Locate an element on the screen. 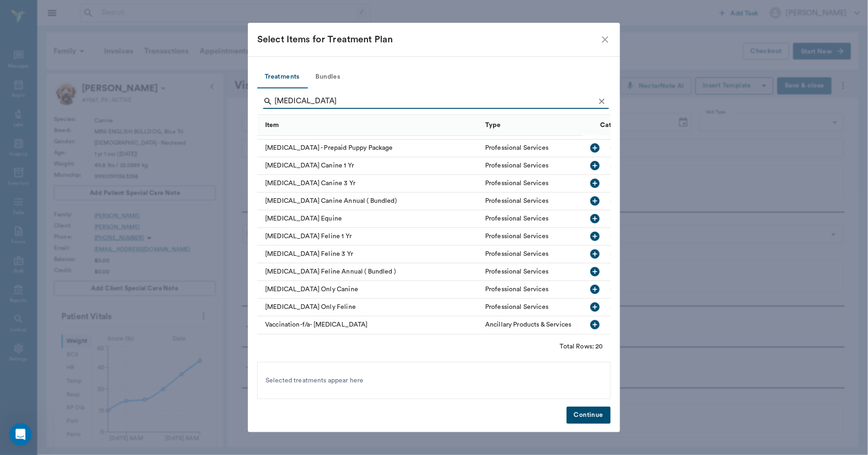 Image resolution: width=868 pixels, height=455 pixels. input: Find a treatment is located at coordinates (434, 101).